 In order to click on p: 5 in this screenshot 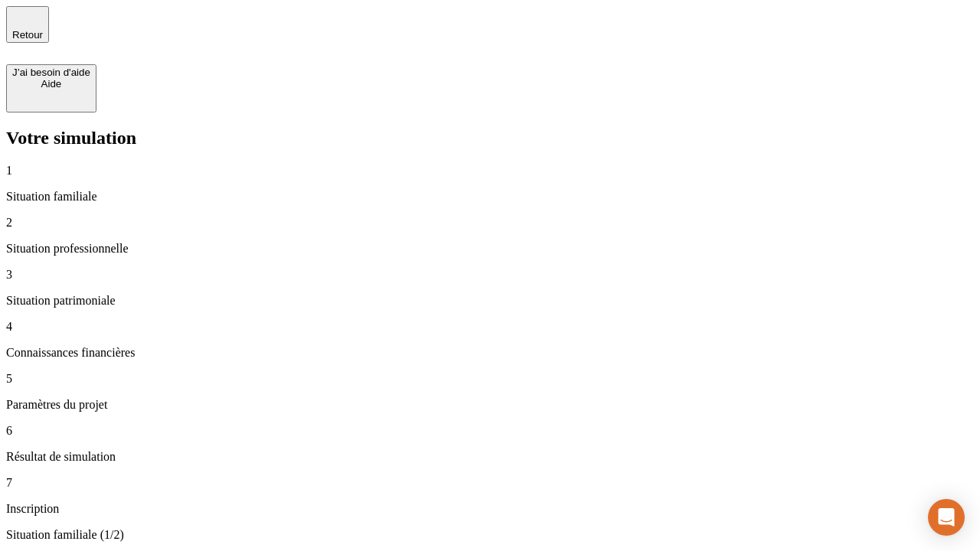, I will do `click(490, 379)`.